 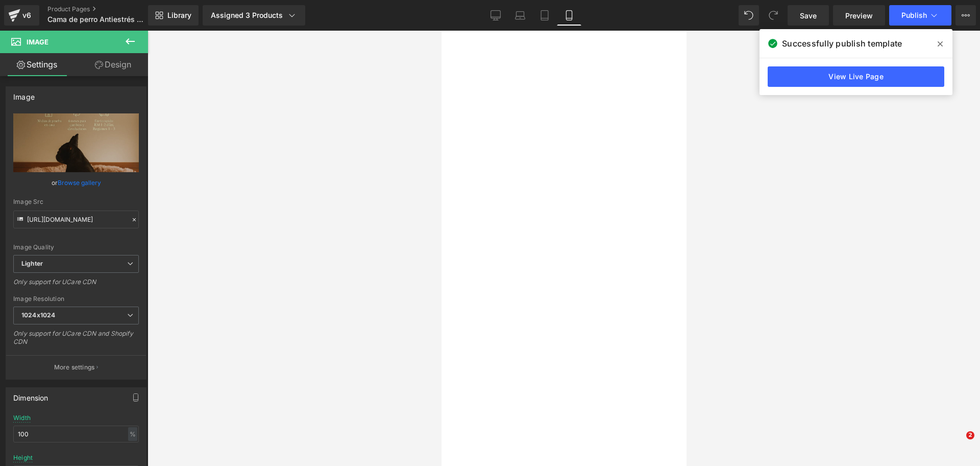 I want to click on button: More, so click(x=966, y=15).